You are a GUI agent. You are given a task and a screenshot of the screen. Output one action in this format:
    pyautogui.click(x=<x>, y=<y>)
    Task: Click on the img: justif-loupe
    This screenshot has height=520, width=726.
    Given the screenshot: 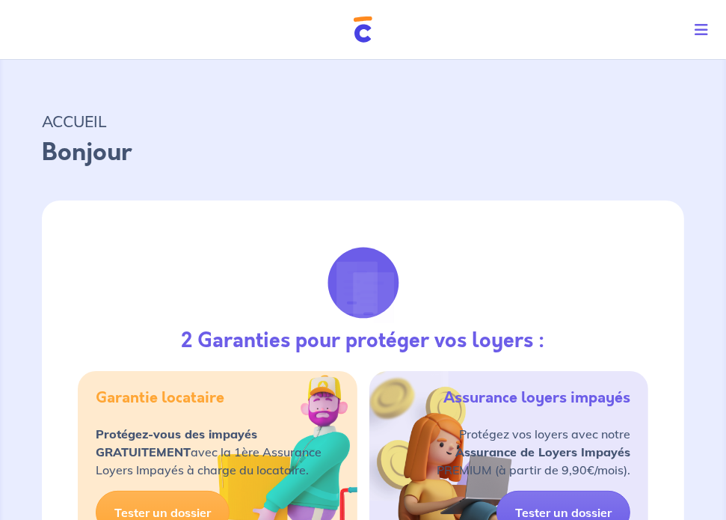 What is the action you would take?
    pyautogui.click(x=363, y=283)
    